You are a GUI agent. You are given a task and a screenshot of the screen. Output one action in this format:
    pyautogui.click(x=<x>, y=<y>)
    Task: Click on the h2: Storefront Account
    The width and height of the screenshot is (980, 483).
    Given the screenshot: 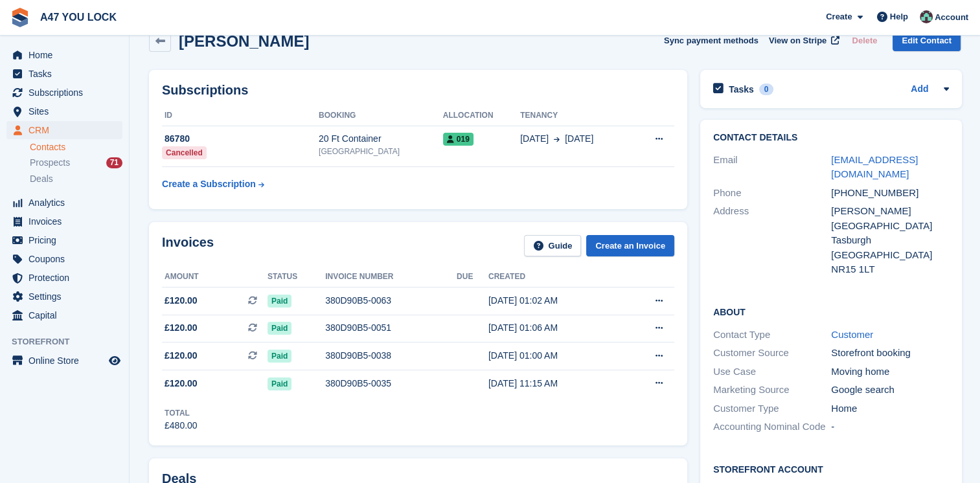 What is the action you would take?
    pyautogui.click(x=831, y=469)
    